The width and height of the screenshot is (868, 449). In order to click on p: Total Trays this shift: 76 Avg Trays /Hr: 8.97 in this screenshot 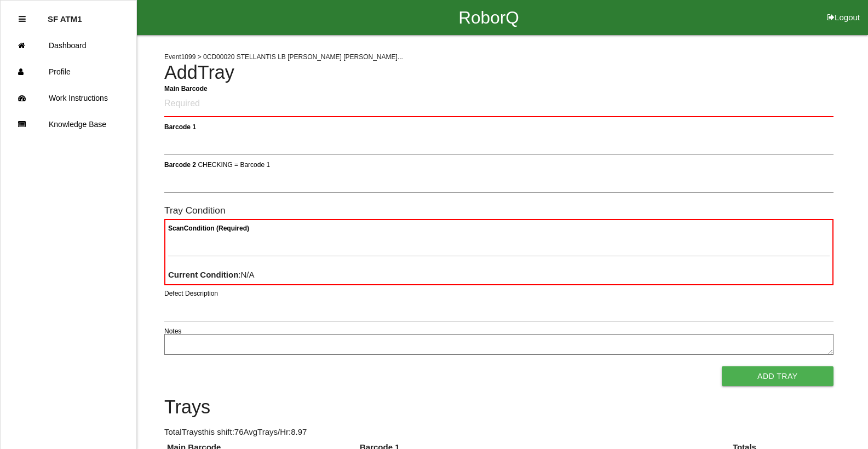, I will do `click(499, 432)`.